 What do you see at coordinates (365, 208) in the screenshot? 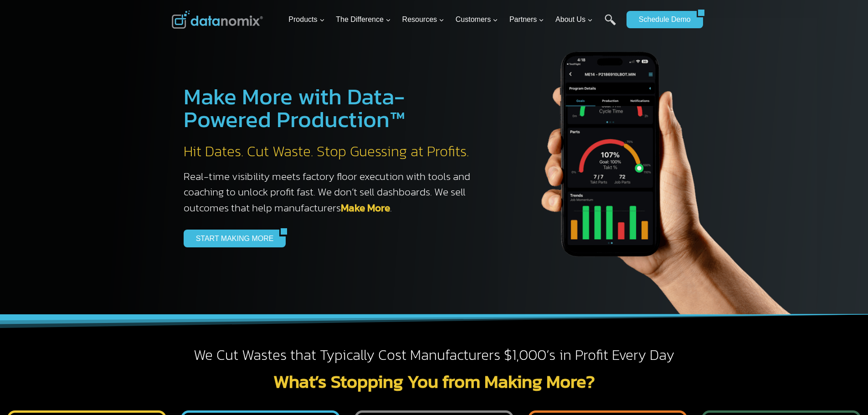
I see `a: Make More` at bounding box center [365, 208].